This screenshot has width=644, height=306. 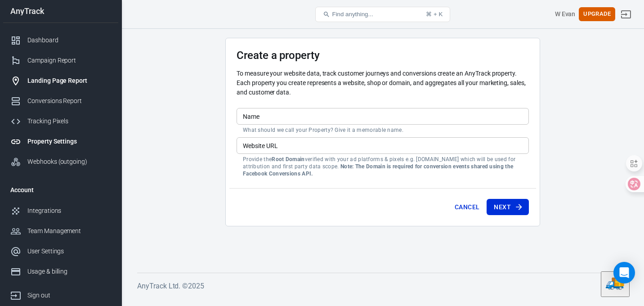 I want to click on a: Webhooks (outgoing), so click(x=61, y=162).